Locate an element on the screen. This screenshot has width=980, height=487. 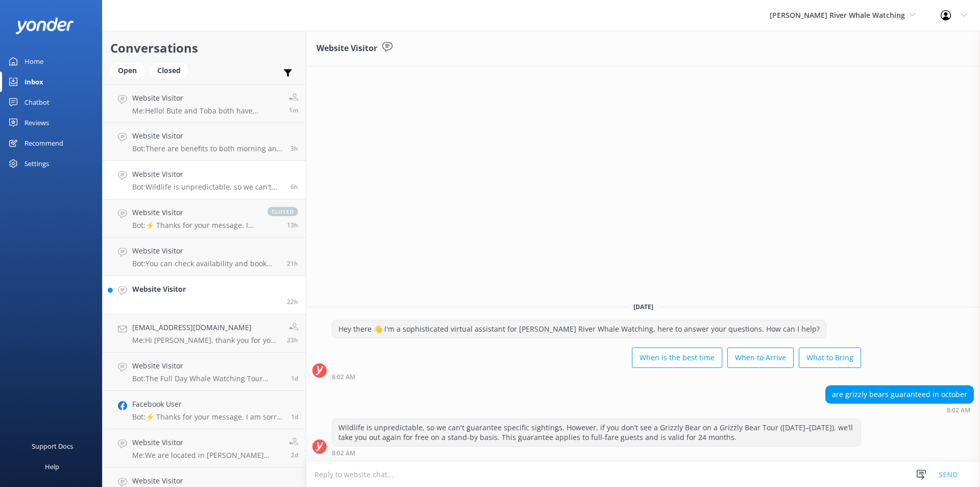
div: Chatbot is located at coordinates (37, 102).